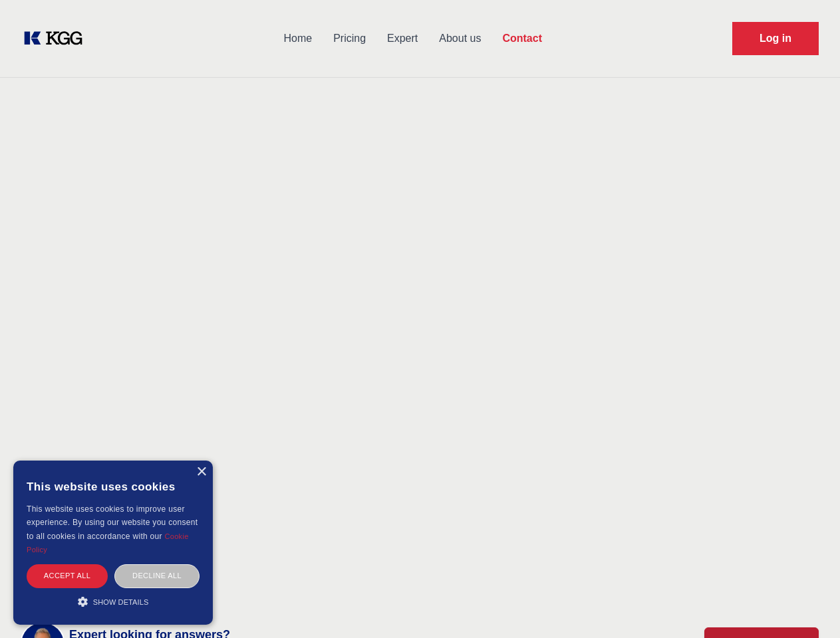 The width and height of the screenshot is (840, 638). Describe the element at coordinates (112, 522) in the screenshot. I see `span: This website uses cookies to improve user experience. By using our website you consent to all coo...` at that location.